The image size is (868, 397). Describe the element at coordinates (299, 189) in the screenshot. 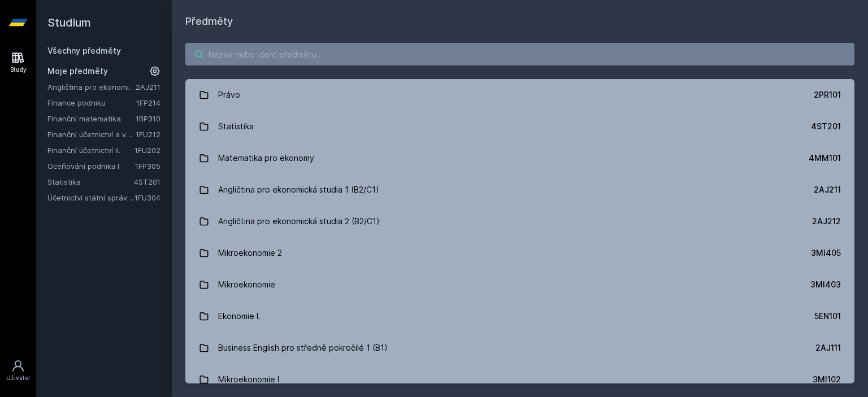

I see `div: Angličtina pro ekonomická studia 1 (B2/C1)` at that location.